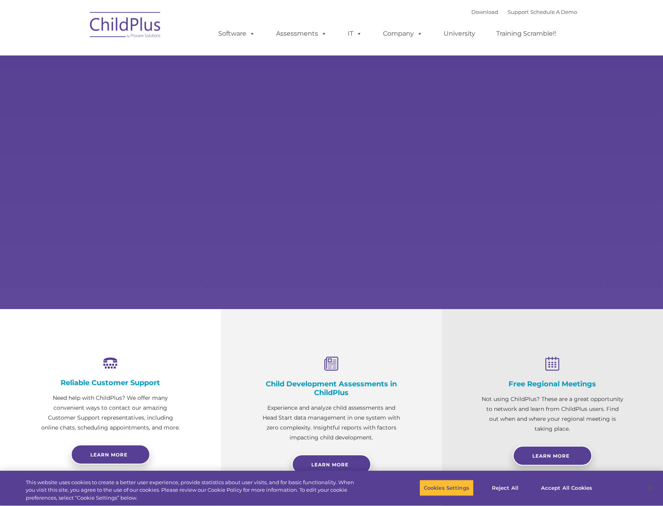  What do you see at coordinates (566, 487) in the screenshot?
I see `button: Accept All Cookies` at bounding box center [566, 487].